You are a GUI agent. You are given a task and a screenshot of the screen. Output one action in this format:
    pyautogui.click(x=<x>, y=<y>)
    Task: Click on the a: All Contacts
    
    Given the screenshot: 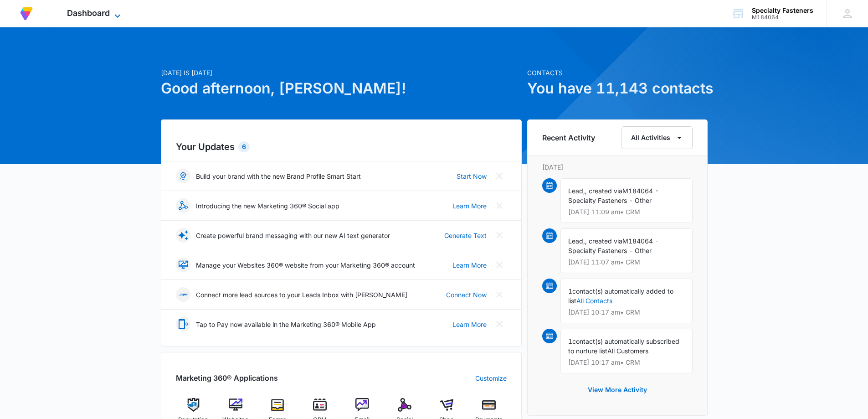 What is the action you would take?
    pyautogui.click(x=594, y=300)
    